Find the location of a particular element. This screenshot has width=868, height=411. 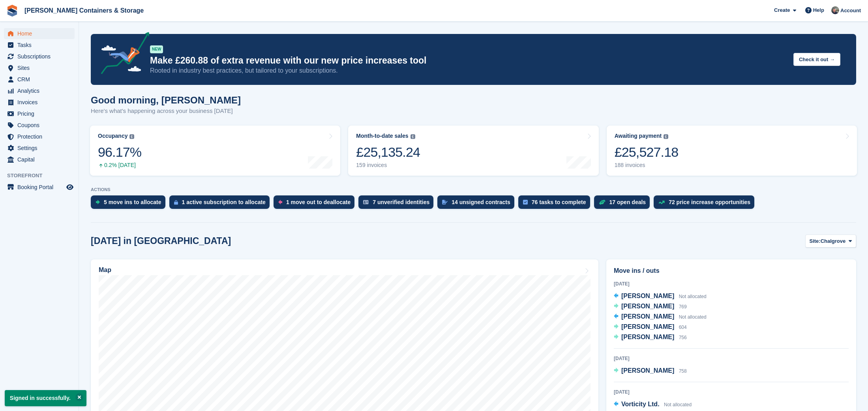

a: 14 unsigned contracts is located at coordinates (477, 204).